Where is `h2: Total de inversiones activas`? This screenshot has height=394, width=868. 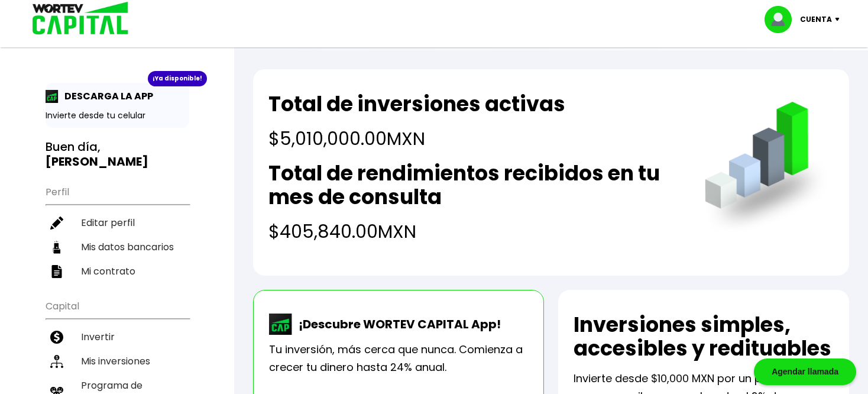
h2: Total de inversiones activas is located at coordinates (417, 104).